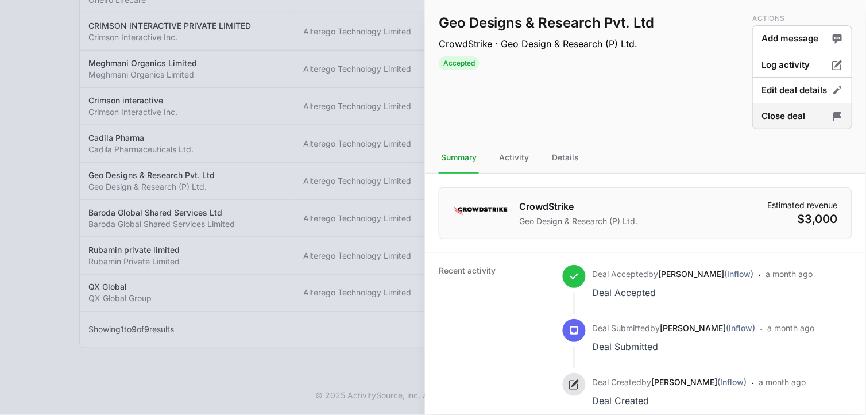  What do you see at coordinates (547, 44) in the screenshot?
I see `p: CrowdStrike · Geo Design & Research (P) Ltd.` at bounding box center [547, 44].